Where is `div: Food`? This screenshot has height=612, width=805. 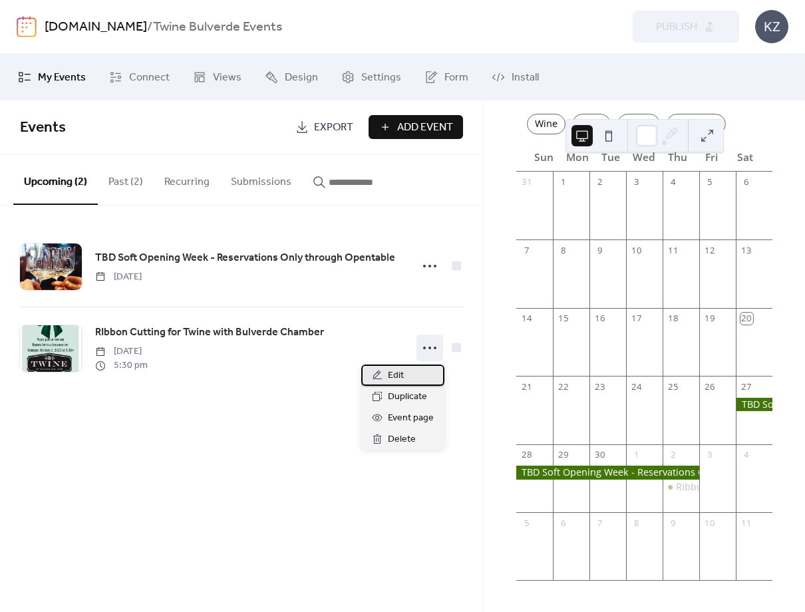 div: Food is located at coordinates (591, 124).